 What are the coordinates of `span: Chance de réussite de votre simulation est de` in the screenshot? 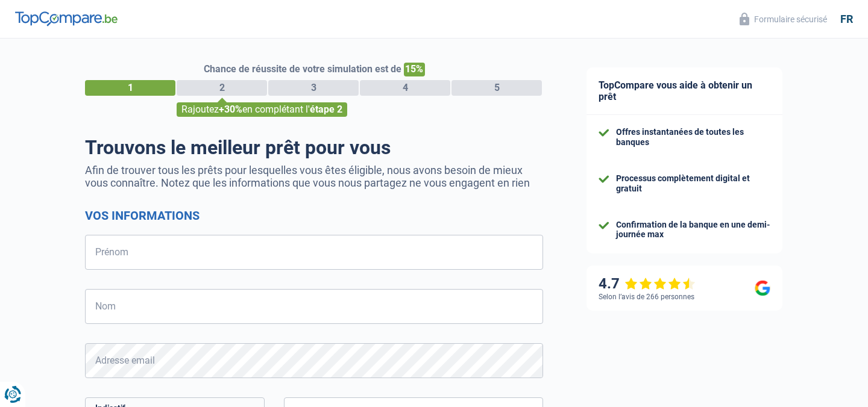 It's located at (303, 68).